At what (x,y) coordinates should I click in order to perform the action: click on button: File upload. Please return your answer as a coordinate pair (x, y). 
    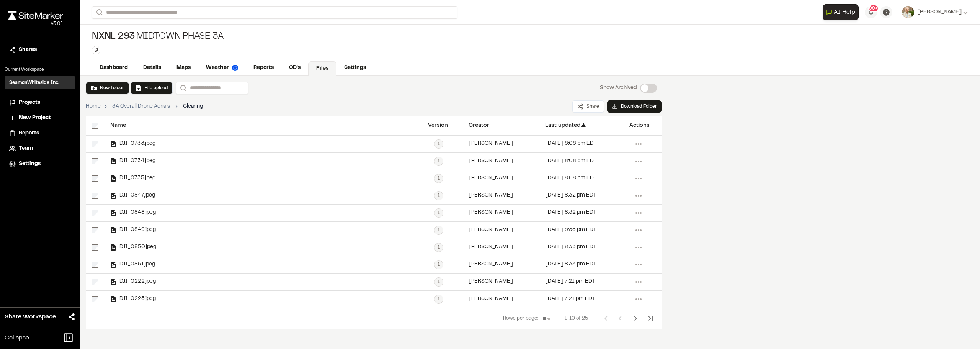
    Looking at the image, I should click on (151, 88).